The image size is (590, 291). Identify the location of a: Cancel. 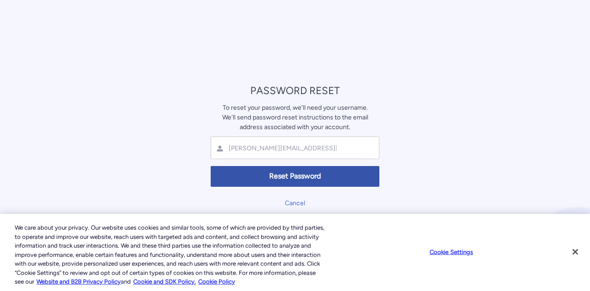
(295, 203).